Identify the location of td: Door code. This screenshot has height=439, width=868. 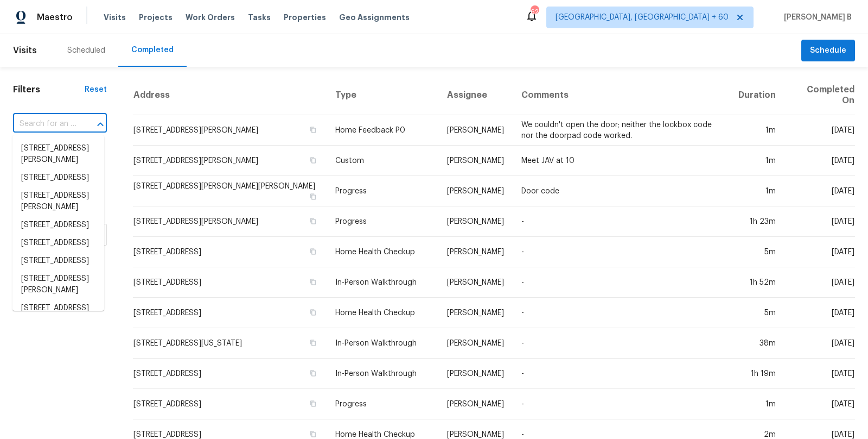
(621, 191).